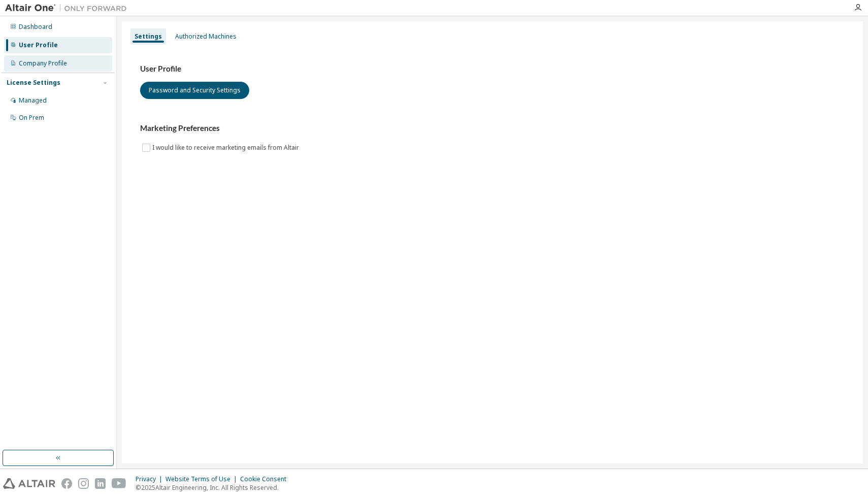  Describe the element at coordinates (119, 484) in the screenshot. I see `img: youtube.svg` at that location.